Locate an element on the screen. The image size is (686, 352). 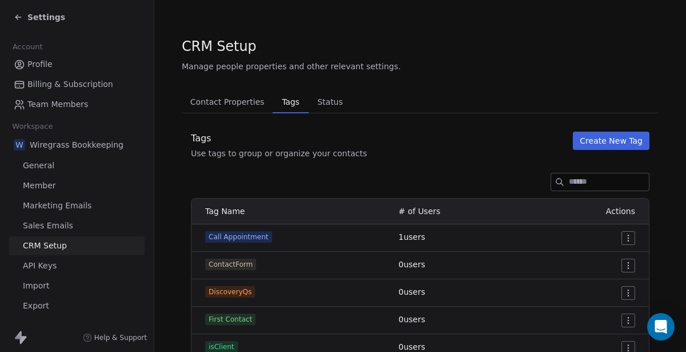
div: Tags is located at coordinates (279, 138).